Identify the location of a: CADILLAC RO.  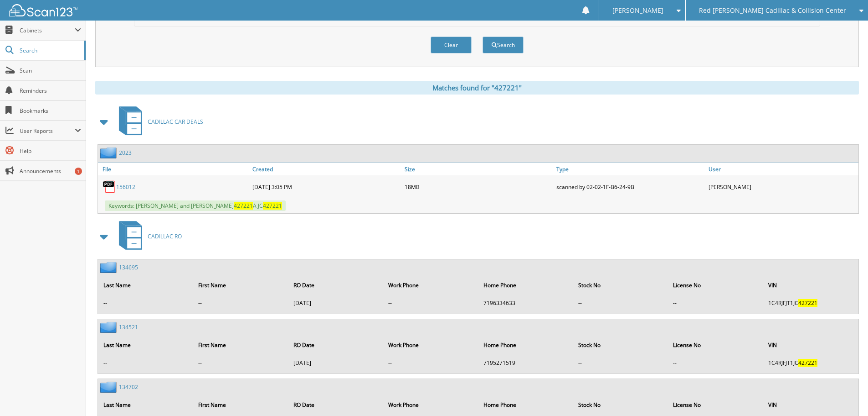
(148, 236).